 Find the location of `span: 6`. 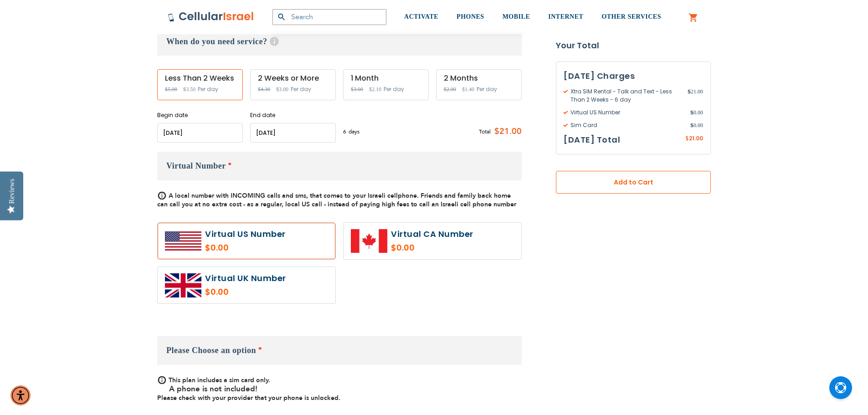

span: 6 is located at coordinates (346, 131).